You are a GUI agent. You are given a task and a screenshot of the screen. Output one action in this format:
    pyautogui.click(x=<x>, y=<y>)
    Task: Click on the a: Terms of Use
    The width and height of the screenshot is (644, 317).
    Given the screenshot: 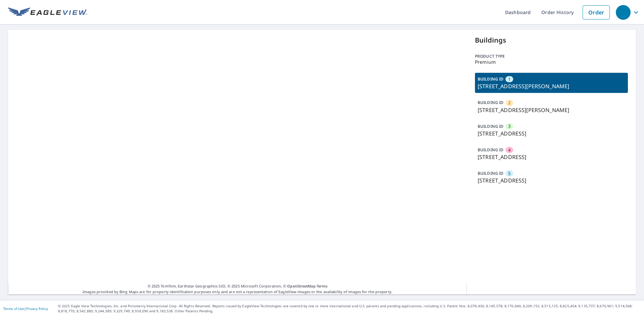 What is the action you would take?
    pyautogui.click(x=14, y=308)
    